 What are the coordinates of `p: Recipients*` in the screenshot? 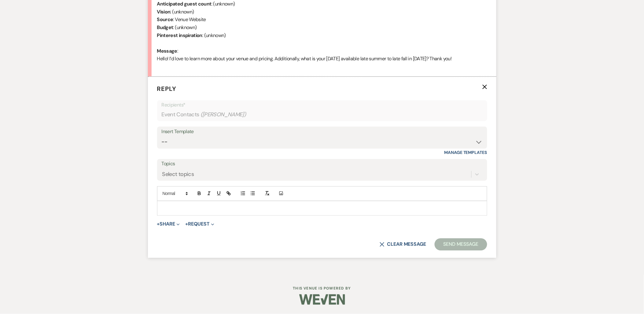 It's located at (322, 105).